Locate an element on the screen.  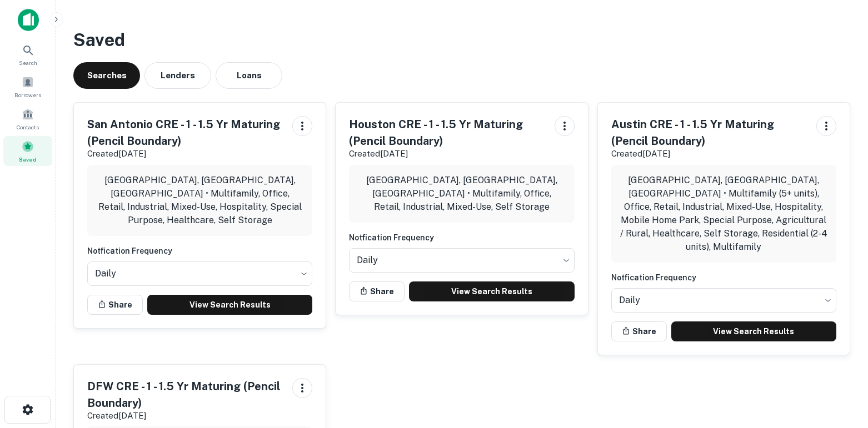
a: Borrowers is located at coordinates (28, 87).